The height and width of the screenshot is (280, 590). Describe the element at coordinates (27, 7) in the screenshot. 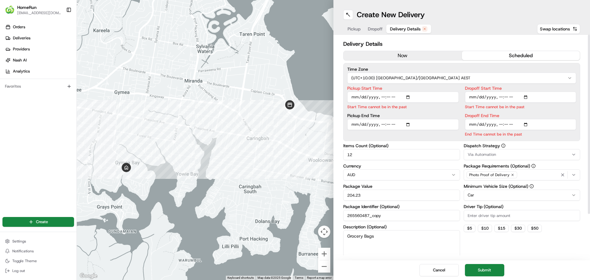

I see `button: HomeRun` at that location.